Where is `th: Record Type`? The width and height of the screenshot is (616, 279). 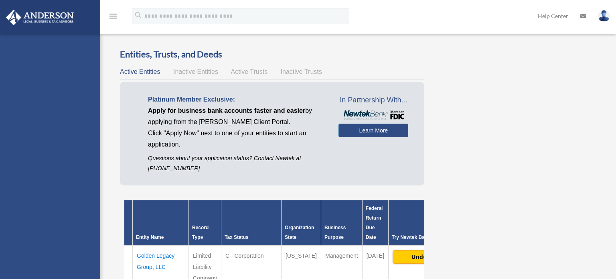 th: Record Type is located at coordinates (205, 223).